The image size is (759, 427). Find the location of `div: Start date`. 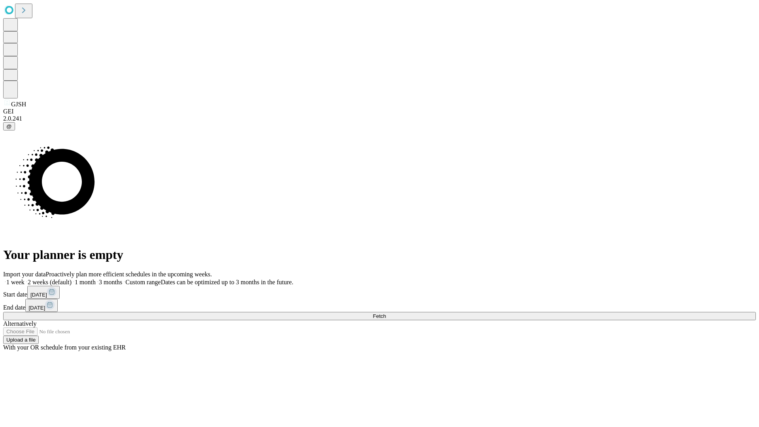

div: Start date is located at coordinates (379, 292).